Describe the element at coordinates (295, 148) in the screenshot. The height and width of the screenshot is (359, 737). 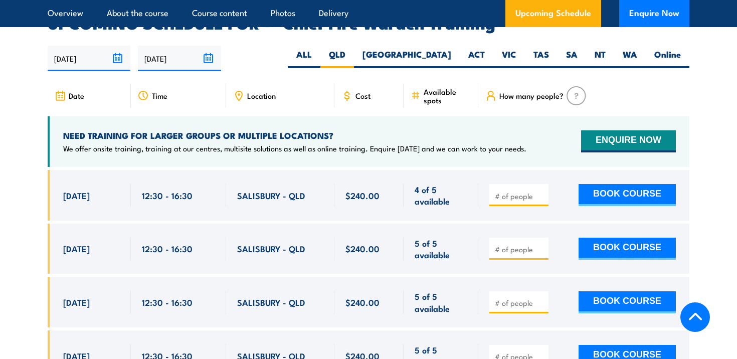
I see `p: We offer onsite training, training at our centres, multisite solutions as well as online training...` at that location.